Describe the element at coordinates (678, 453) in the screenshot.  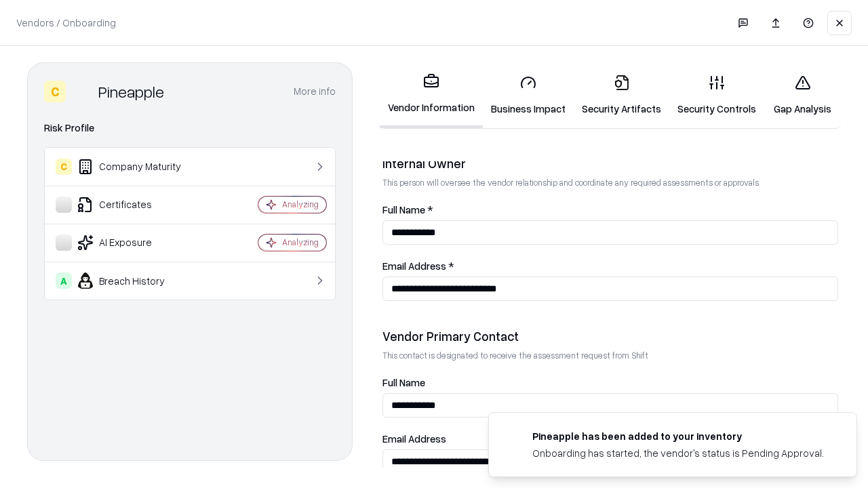
I see `div: Onboarding has started, the vendor's status is Pending Approval.` at that location.